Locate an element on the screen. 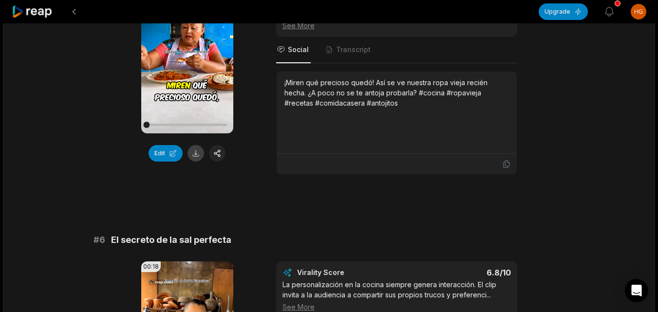 This screenshot has height=312, width=658. button: Edit is located at coordinates (166, 153).